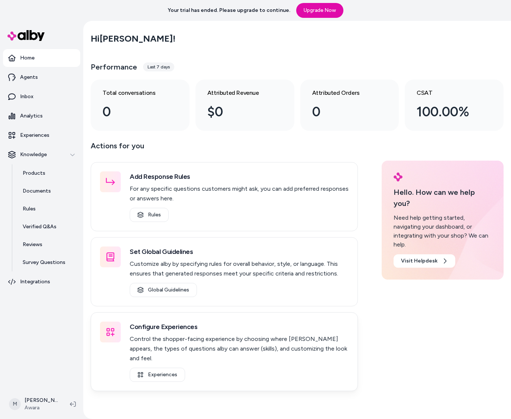 Image resolution: width=511 pixels, height=419 pixels. What do you see at coordinates (42, 116) in the screenshot?
I see `a: Analytics` at bounding box center [42, 116].